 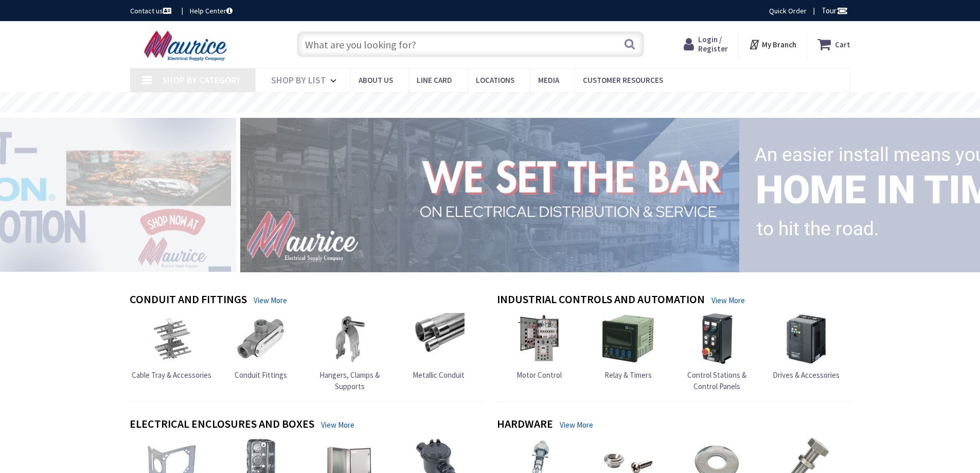 What do you see at coordinates (717, 380) in the screenshot?
I see `span: Control Stations & Control Panels` at bounding box center [717, 380].